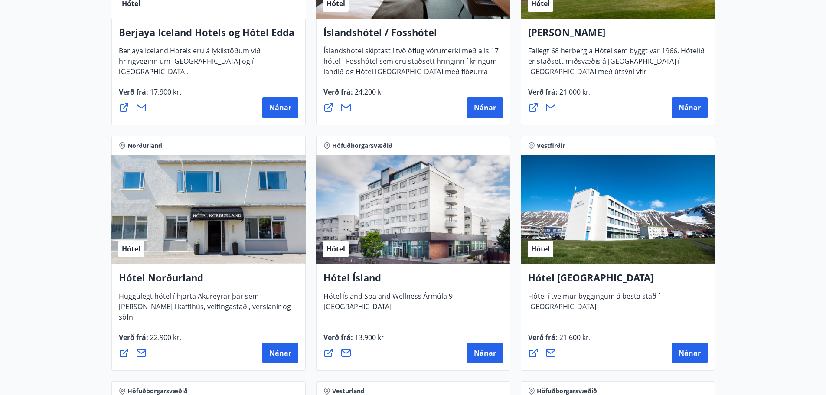 The height and width of the screenshot is (395, 826). What do you see at coordinates (574, 92) in the screenshot?
I see `span: 21.000 kr.` at bounding box center [574, 92].